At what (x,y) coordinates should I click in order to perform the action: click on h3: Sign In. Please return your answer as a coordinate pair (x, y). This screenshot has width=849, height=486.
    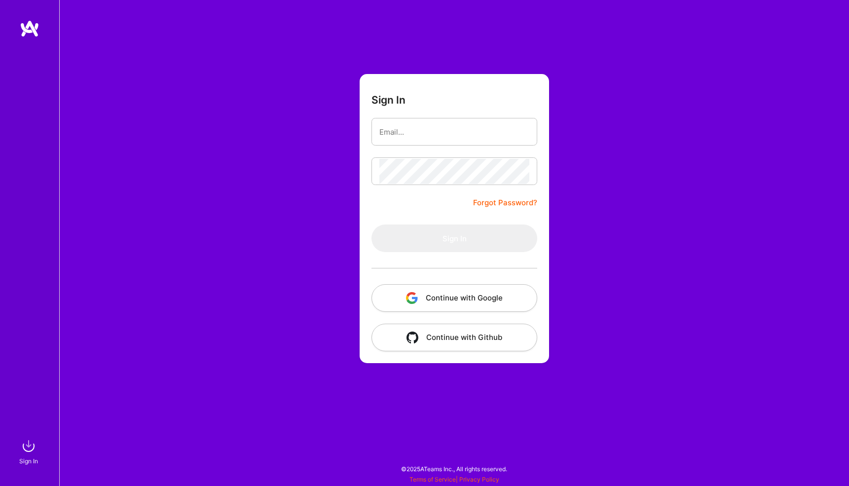
    Looking at the image, I should click on (388, 100).